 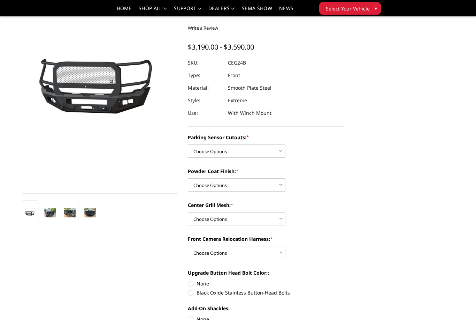 What do you see at coordinates (205, 100) in the screenshot?
I see `dt: Style:` at bounding box center [205, 100].